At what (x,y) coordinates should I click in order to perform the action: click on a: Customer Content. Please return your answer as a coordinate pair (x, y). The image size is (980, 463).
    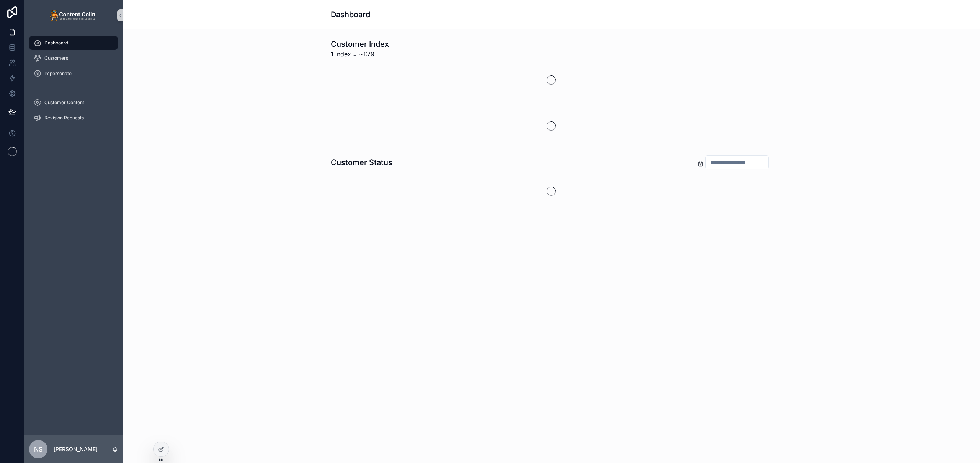
    Looking at the image, I should click on (73, 103).